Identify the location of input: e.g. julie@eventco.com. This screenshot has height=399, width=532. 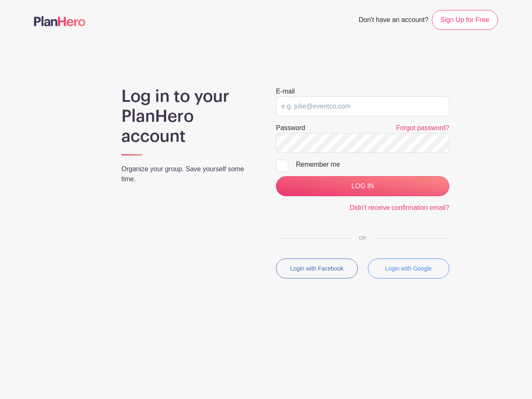
(362, 107).